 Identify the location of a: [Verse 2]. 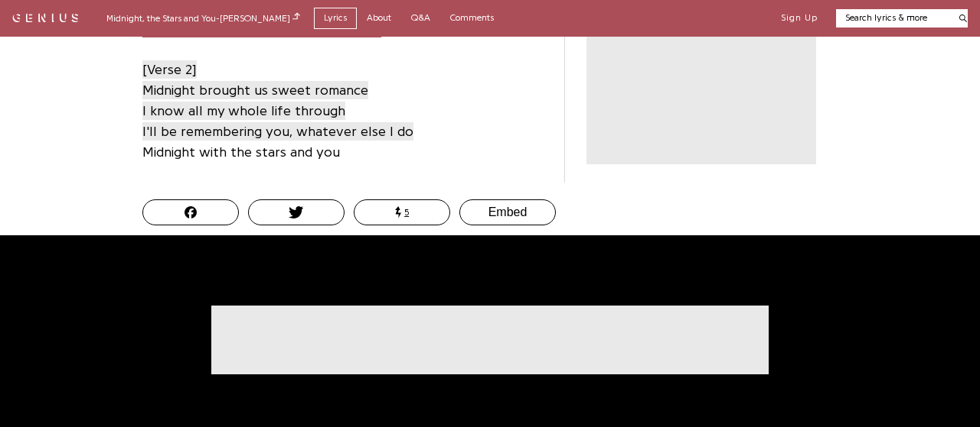
(169, 69).